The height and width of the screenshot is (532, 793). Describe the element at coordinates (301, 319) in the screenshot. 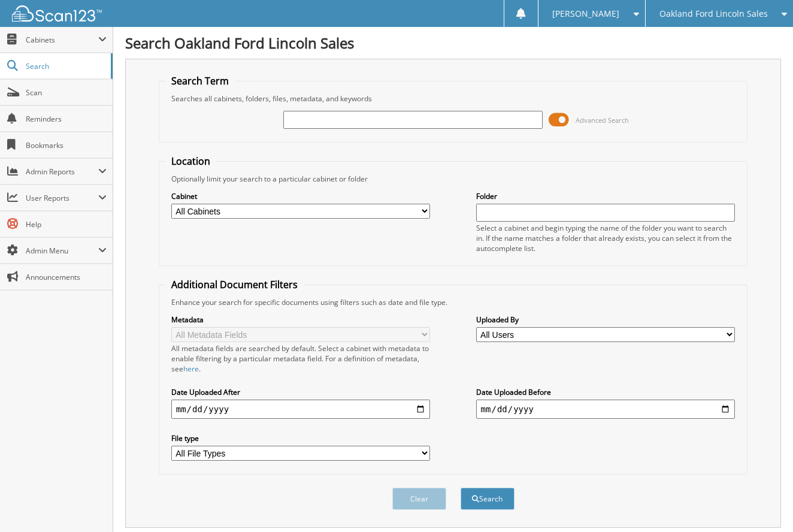

I see `label: Metadata` at that location.